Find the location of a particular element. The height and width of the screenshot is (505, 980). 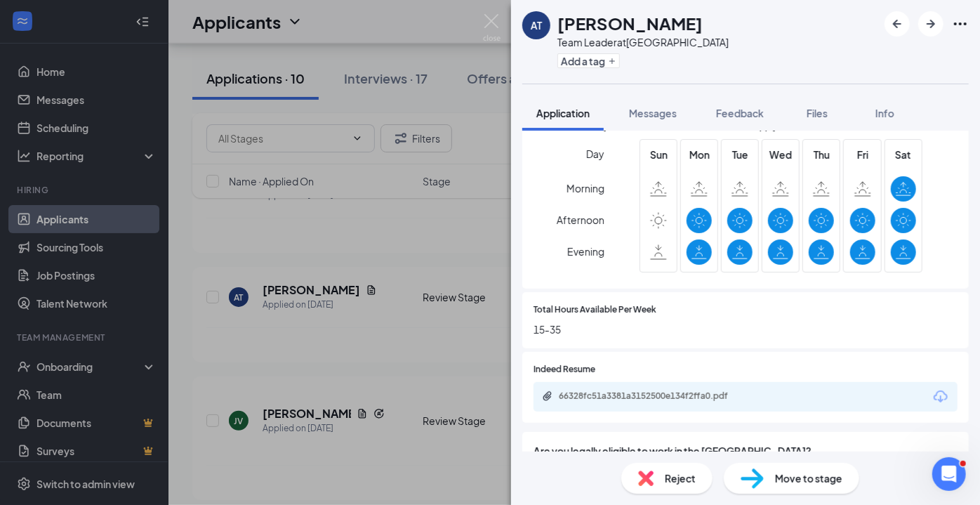

span: Wed is located at coordinates (781, 154).